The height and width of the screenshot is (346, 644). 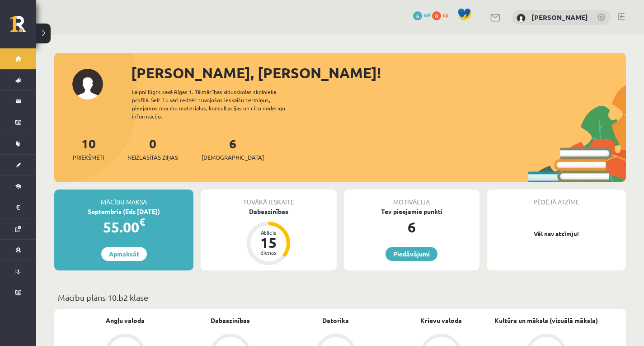 I want to click on a: Krievu valoda, so click(x=441, y=320).